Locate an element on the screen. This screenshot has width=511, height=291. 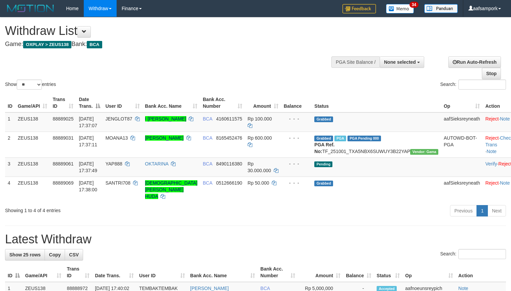
span: Marked by aafnoeunsreypich is located at coordinates (340, 138).